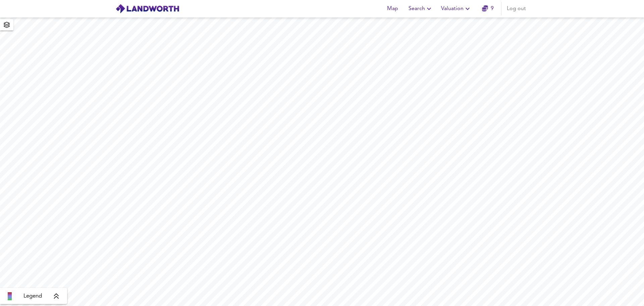 This screenshot has height=306, width=644. What do you see at coordinates (421, 9) in the screenshot?
I see `button: Search` at bounding box center [421, 9].